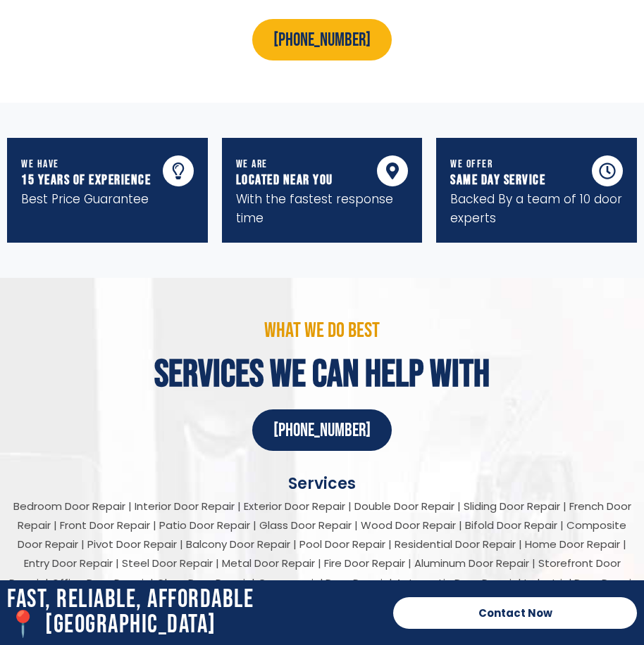 This screenshot has height=645, width=644. I want to click on span: We have, so click(40, 164).